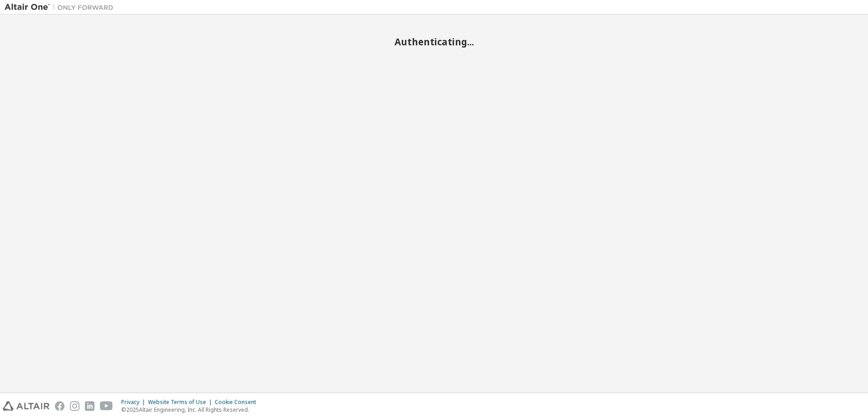 The height and width of the screenshot is (419, 868). I want to click on img: instagram.svg, so click(74, 407).